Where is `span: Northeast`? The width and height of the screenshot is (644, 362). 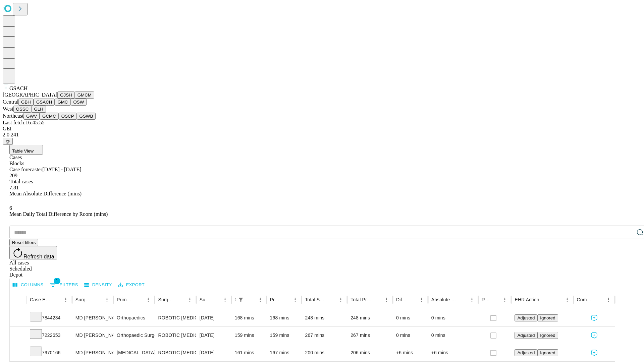 span: Northeast is located at coordinates (13, 116).